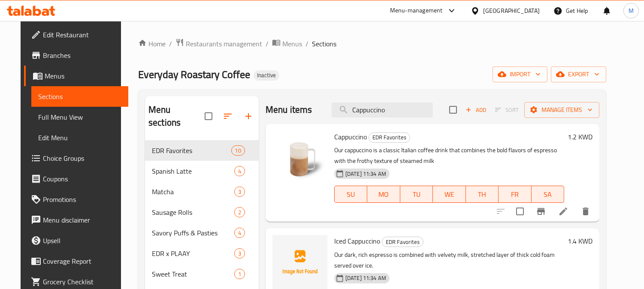  Describe the element at coordinates (193, 274) in the screenshot. I see `span: Sweet Treat` at that location.